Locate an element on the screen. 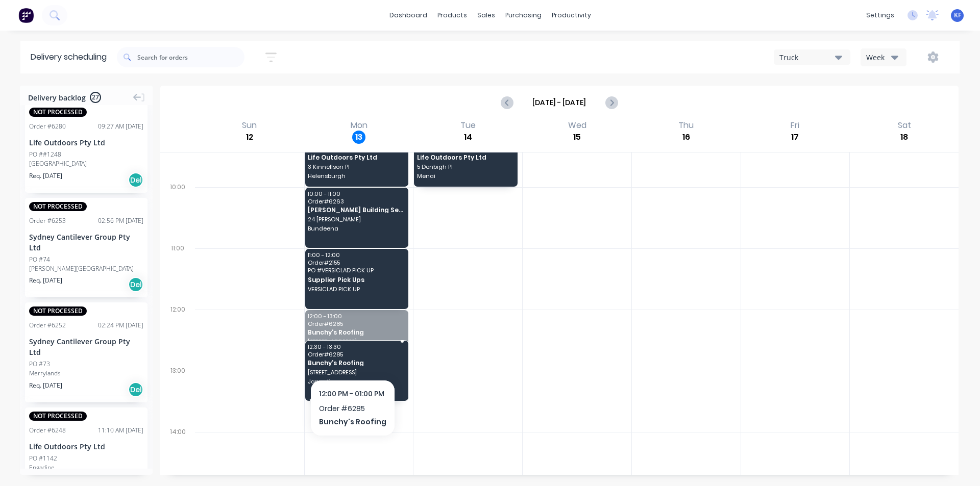 This screenshot has width=980, height=486. div: Delivery scheduling is located at coordinates (69, 57).